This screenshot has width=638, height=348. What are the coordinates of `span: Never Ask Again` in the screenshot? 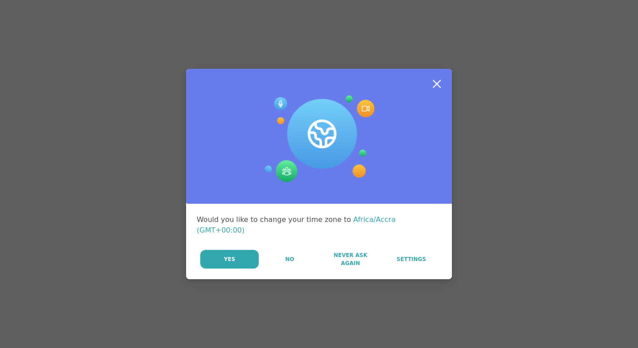 It's located at (350, 259).